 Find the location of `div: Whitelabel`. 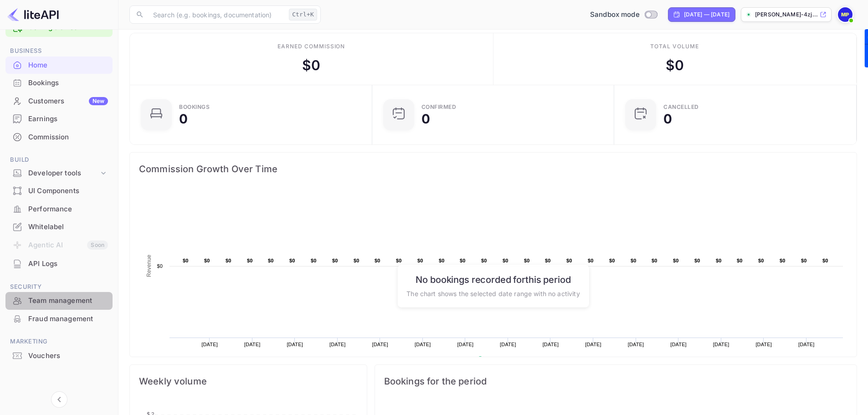

div: Whitelabel is located at coordinates (59, 226).